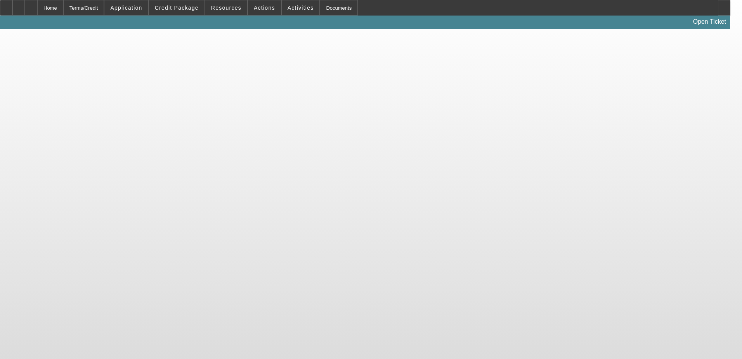 This screenshot has height=359, width=742. I want to click on button: Application, so click(126, 8).